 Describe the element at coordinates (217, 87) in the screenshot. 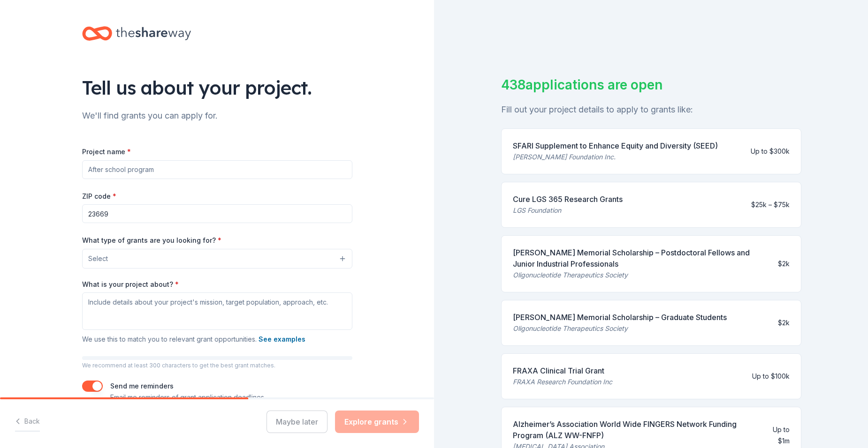

I see `div: Tell us about your project.` at that location.